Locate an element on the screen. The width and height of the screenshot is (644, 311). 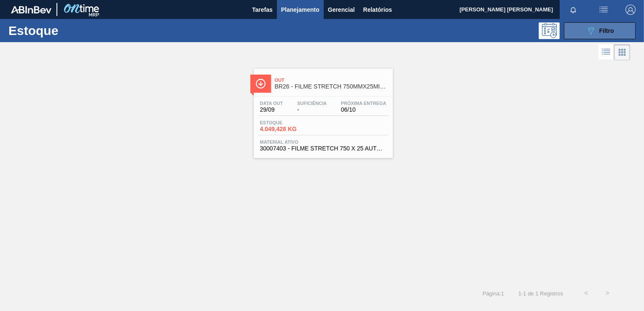
span: Data out is located at coordinates (272, 103).